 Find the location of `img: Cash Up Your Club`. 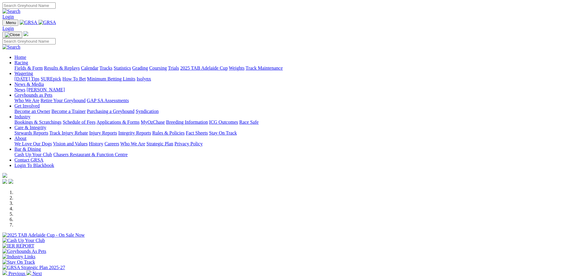

img: Cash Up Your Club is located at coordinates (23, 241).